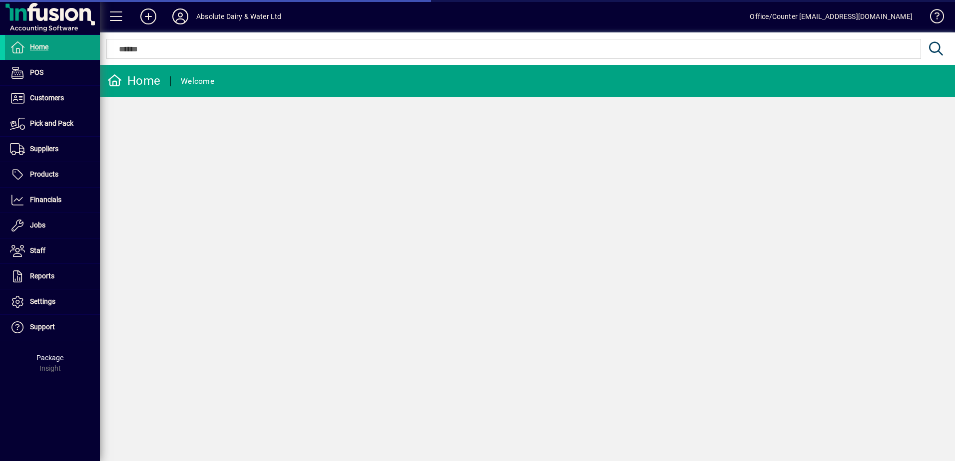 Image resolution: width=955 pixels, height=461 pixels. I want to click on a: Pick and Pack, so click(52, 124).